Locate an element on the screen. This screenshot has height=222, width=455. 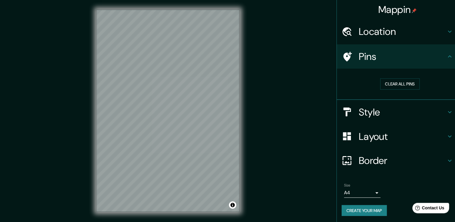
h4: Style is located at coordinates (400, 111).